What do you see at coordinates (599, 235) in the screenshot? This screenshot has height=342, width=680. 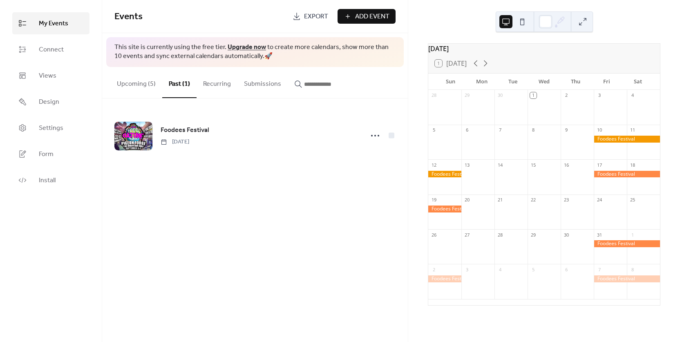 I see `div: 31` at bounding box center [599, 235].